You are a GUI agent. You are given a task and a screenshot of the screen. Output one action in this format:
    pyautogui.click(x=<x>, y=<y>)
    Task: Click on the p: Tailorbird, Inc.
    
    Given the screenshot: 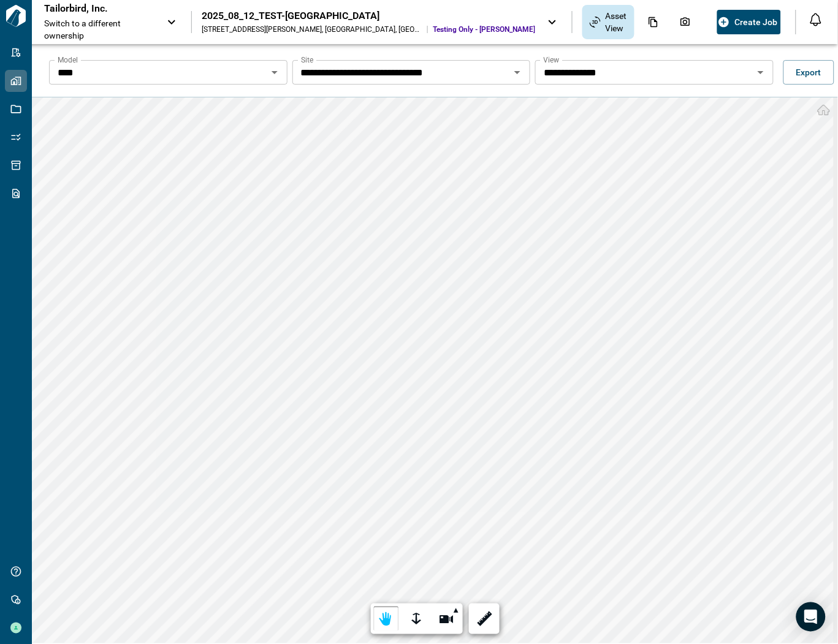 What is the action you would take?
    pyautogui.click(x=99, y=9)
    